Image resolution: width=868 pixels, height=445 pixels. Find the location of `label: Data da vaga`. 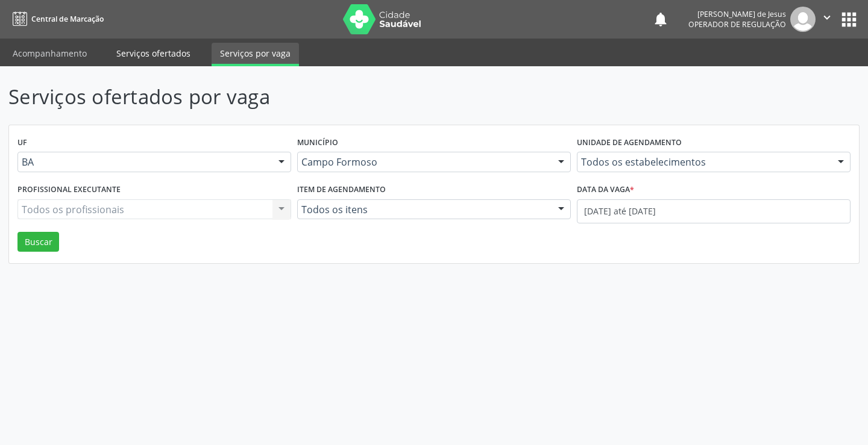

label: Data da vaga is located at coordinates (605, 190).